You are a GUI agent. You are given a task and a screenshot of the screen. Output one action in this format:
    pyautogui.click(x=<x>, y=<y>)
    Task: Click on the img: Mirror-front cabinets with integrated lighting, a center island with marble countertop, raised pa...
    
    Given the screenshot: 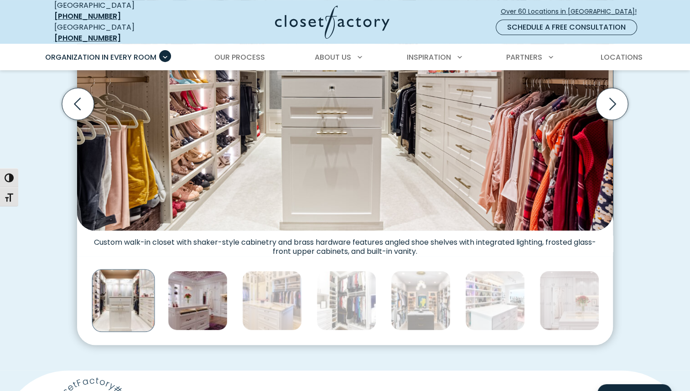 What is the action you would take?
    pyautogui.click(x=272, y=301)
    